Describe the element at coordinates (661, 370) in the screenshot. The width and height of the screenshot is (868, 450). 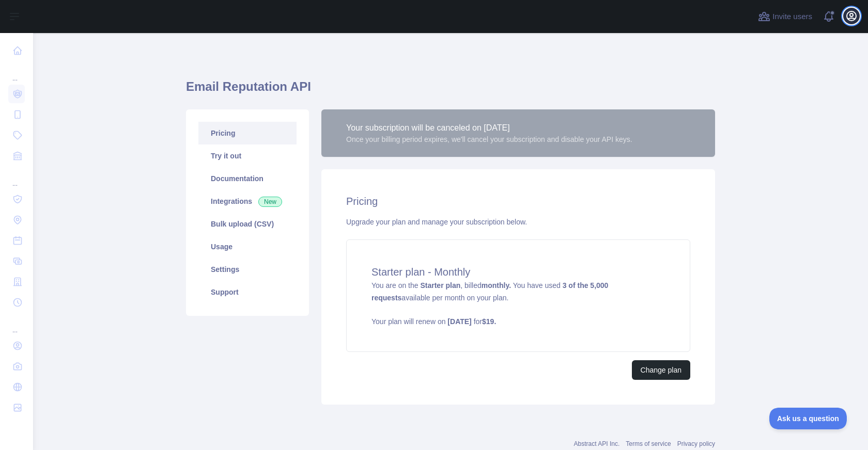
I see `button: Change plan` at that location.